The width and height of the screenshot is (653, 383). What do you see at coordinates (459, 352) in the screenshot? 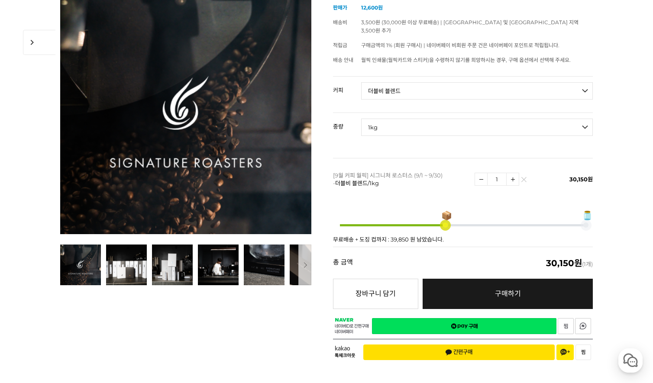
I see `span: 간편구매` at bounding box center [459, 352].